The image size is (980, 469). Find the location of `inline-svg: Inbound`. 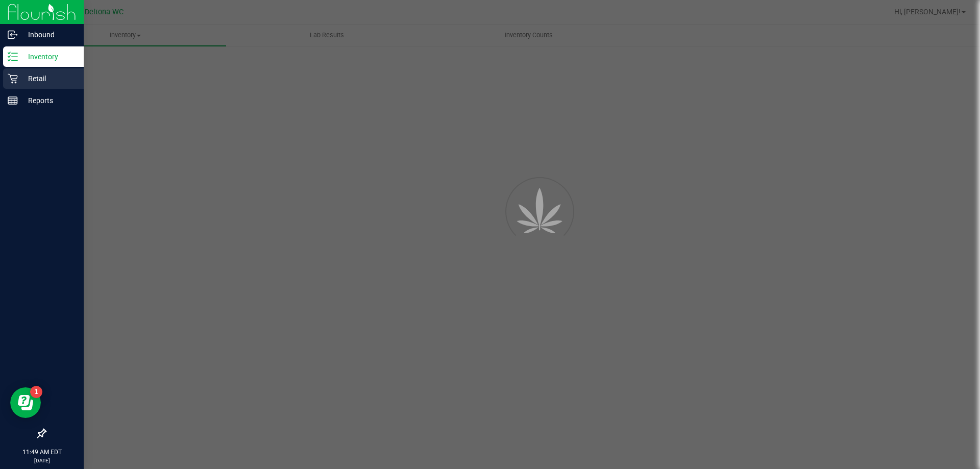

inline-svg: Inbound is located at coordinates (12, 35).